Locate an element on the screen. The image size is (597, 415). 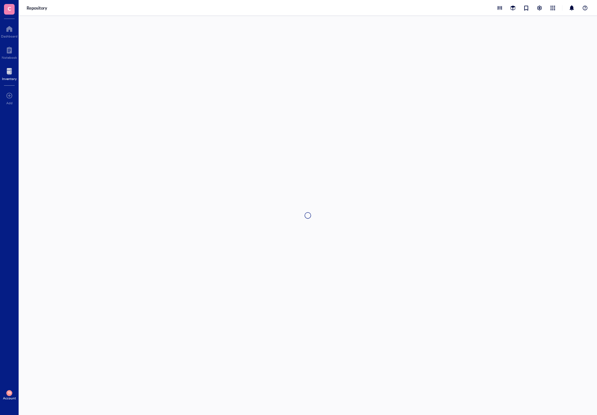
a: Inventory is located at coordinates (9, 73).